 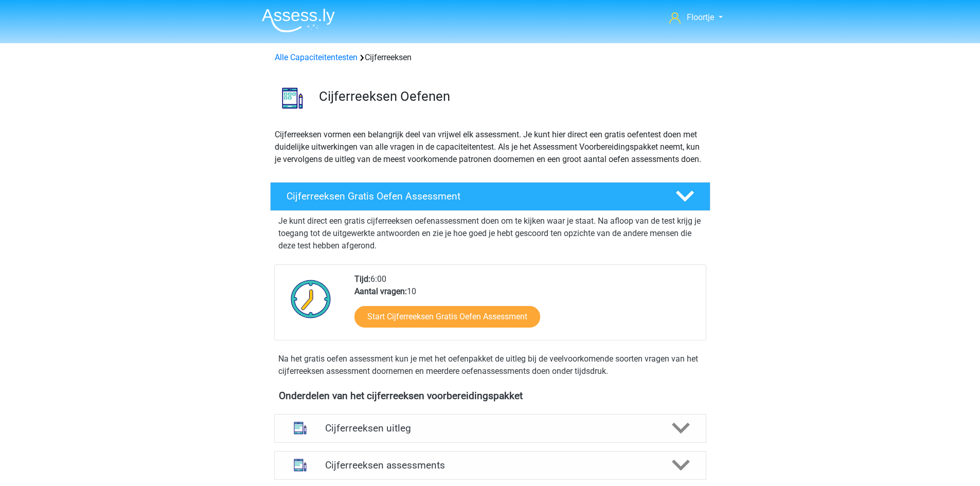 I want to click on img: cijferreeksen uitleg, so click(x=300, y=428).